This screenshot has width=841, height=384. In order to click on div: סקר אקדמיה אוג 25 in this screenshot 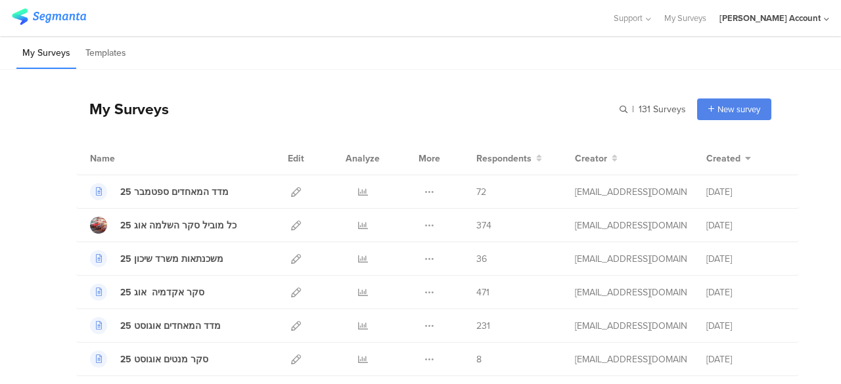, I will do `click(162, 292)`.